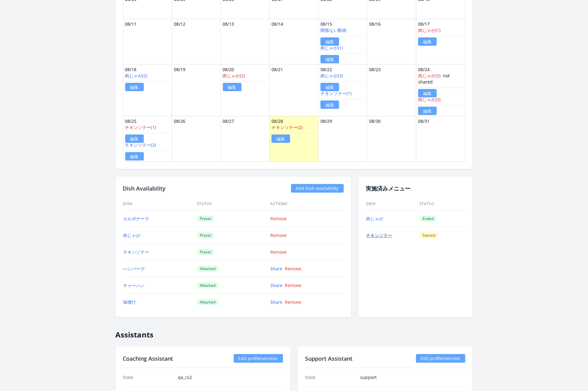 The width and height of the screenshot is (588, 391). What do you see at coordinates (294, 42) in the screenshot?
I see `td: 08/14` at bounding box center [294, 42].